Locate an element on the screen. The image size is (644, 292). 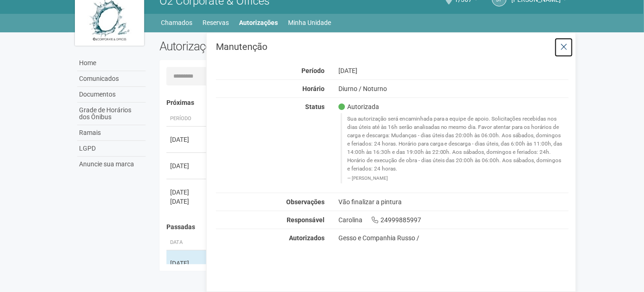
span: Autorizada is located at coordinates (359, 106).